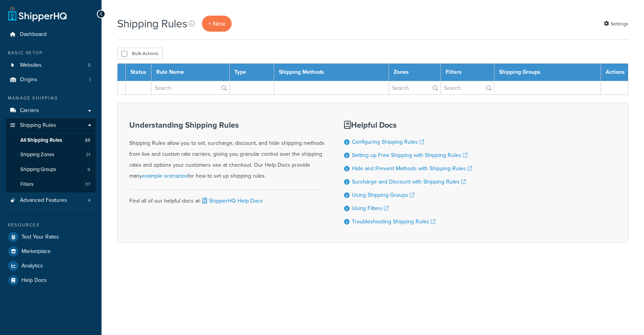  What do you see at coordinates (414, 72) in the screenshot?
I see `th: Zones` at bounding box center [414, 72].